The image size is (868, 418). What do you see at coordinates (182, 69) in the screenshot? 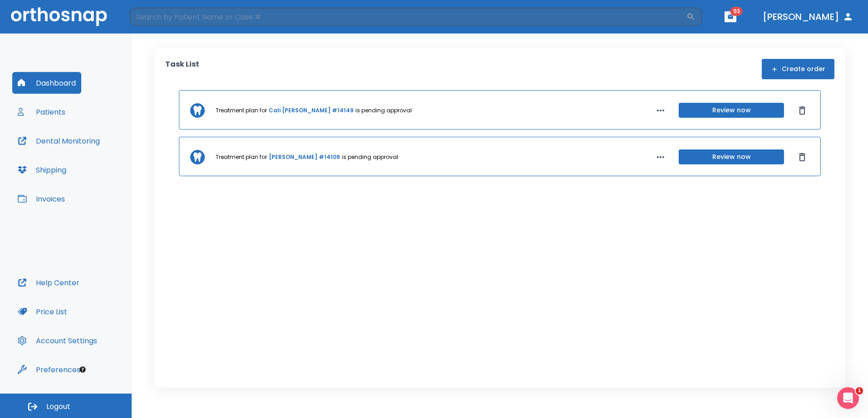
I see `p: Task List` at bounding box center [182, 69].